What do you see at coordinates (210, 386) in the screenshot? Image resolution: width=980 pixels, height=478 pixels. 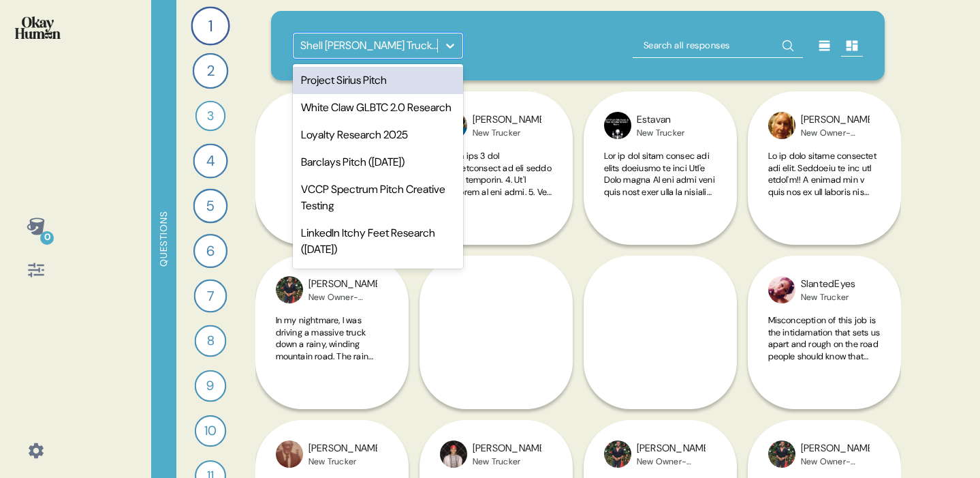 I see `div: 9` at bounding box center [210, 386].